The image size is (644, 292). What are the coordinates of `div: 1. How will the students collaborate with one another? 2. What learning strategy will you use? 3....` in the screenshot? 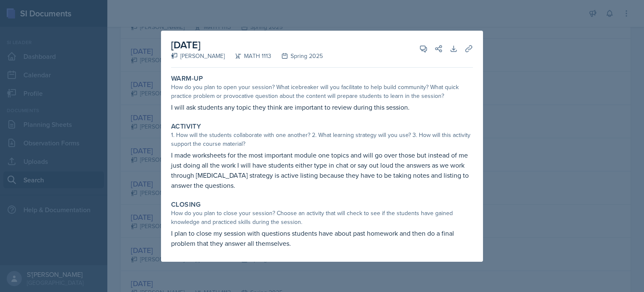 It's located at (322, 139).